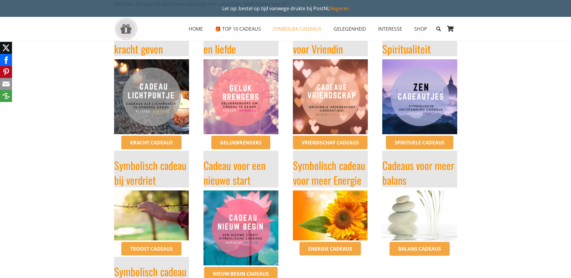 The width and height of the screenshot is (571, 278). I want to click on a: Winkelwagen, so click(450, 29).